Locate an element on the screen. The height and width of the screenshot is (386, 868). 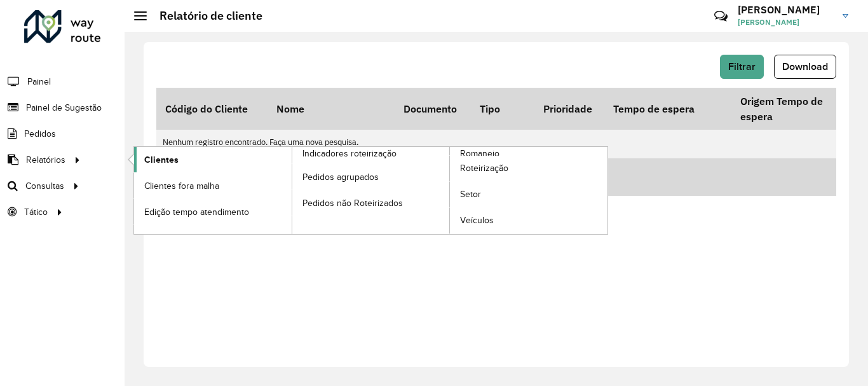
span: Roteirização is located at coordinates (485, 168).